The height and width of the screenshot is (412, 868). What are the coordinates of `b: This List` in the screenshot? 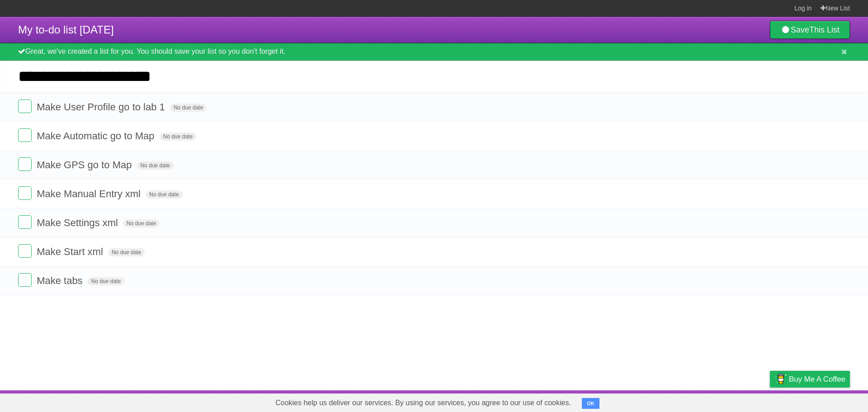 It's located at (825, 30).